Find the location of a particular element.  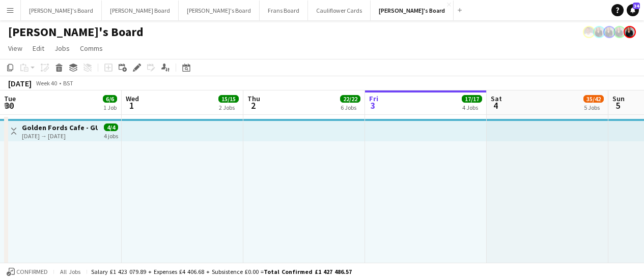

span: 2 is located at coordinates (253, 105).